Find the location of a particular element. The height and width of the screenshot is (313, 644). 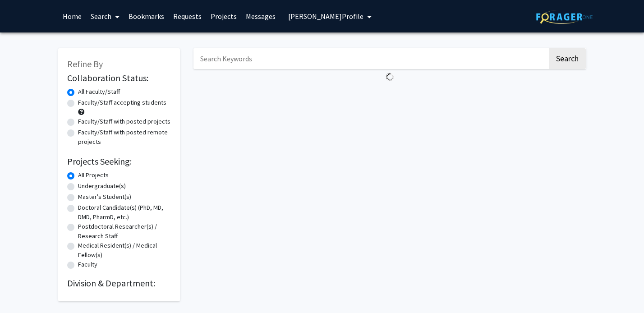

label: Master's Student(s) is located at coordinates (105, 196).